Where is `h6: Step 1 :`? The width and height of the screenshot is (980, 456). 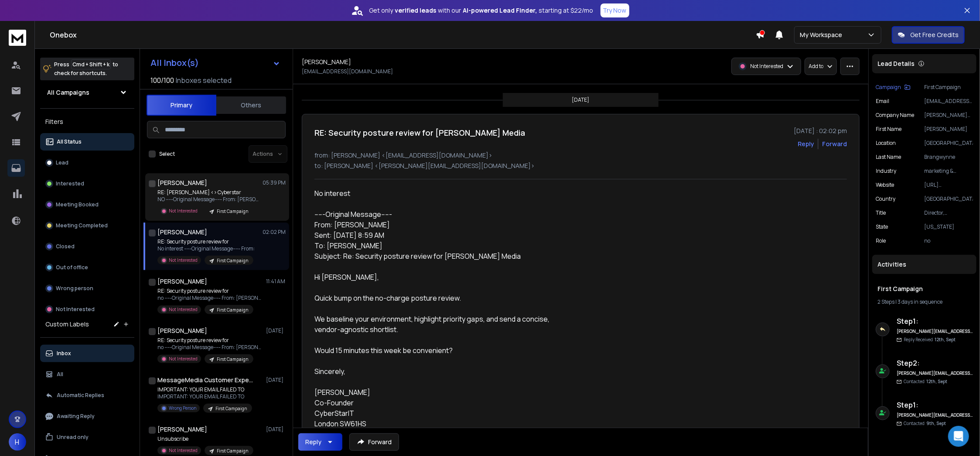
h6: Step 1 : is located at coordinates (935, 321).